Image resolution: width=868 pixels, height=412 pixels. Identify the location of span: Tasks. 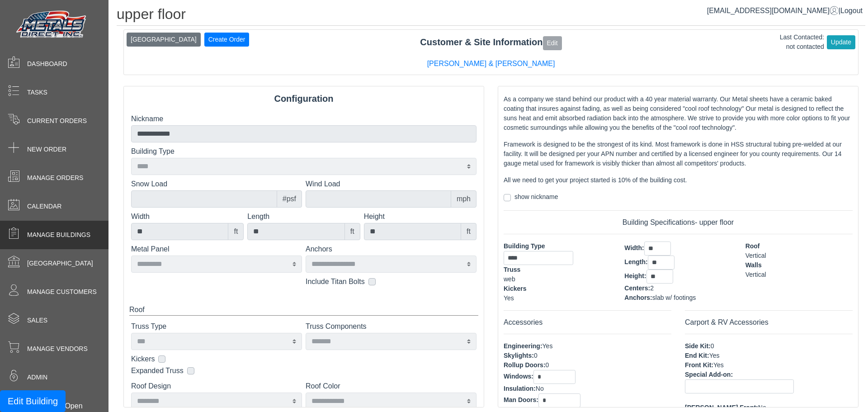
(37, 93).